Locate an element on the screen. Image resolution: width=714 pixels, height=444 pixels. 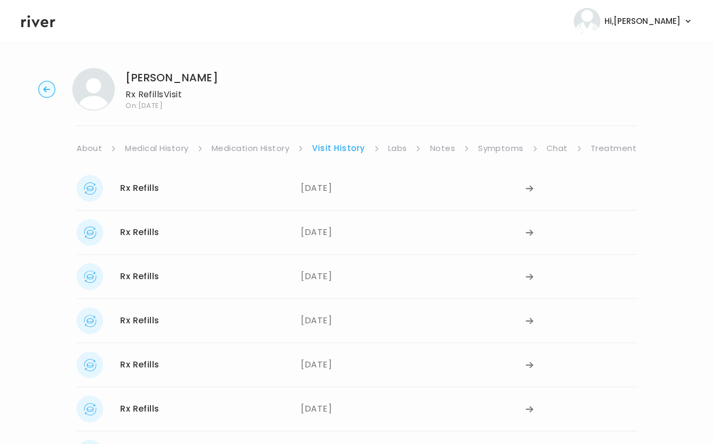
a: Visit History is located at coordinates (338, 148).